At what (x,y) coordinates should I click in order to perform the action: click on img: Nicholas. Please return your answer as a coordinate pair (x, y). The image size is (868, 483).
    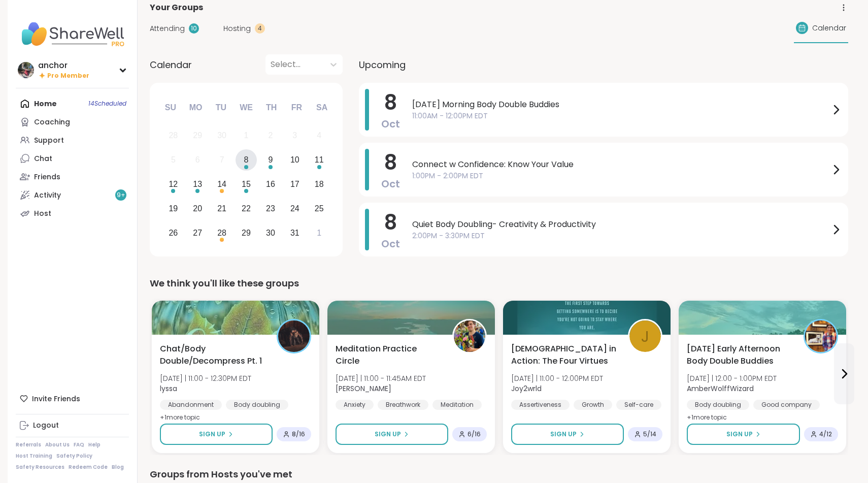
    Looking at the image, I should click on (470, 336).